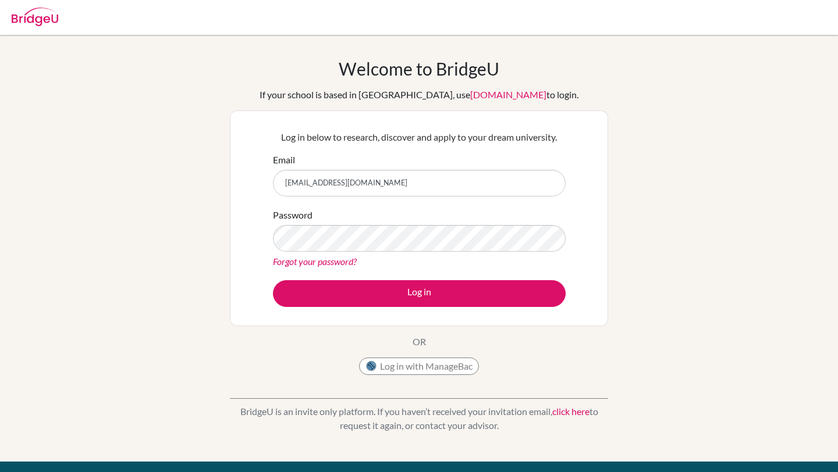 This screenshot has height=472, width=838. I want to click on label: Email, so click(284, 160).